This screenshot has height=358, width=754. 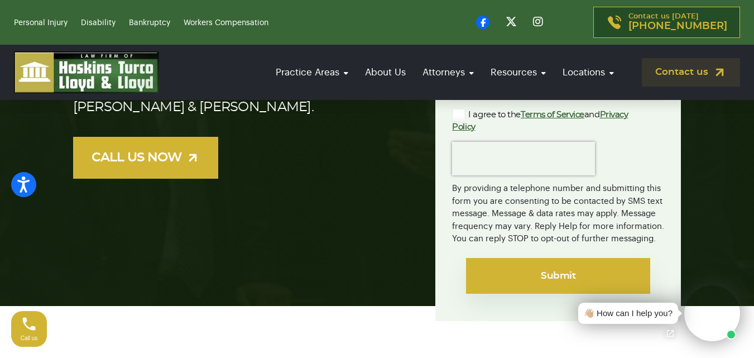 I want to click on a: Workers Compensation, so click(x=226, y=23).